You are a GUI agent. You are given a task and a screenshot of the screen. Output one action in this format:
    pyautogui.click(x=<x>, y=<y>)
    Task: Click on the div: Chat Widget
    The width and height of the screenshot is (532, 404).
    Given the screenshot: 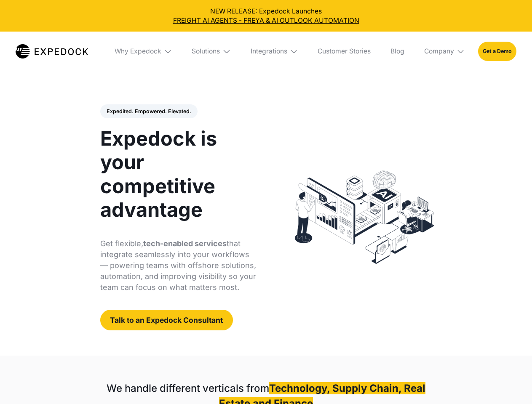 What is the action you would take?
    pyautogui.click(x=511, y=384)
    